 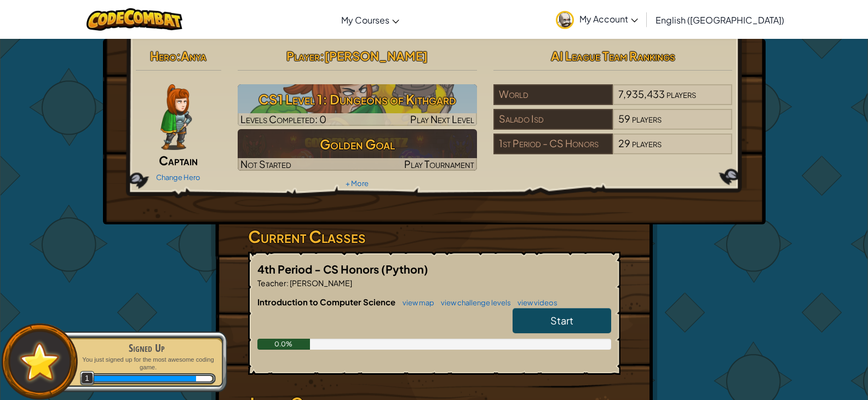 I want to click on h3: CS1 Level 1: Dungeons of Kithgard, so click(x=357, y=99).